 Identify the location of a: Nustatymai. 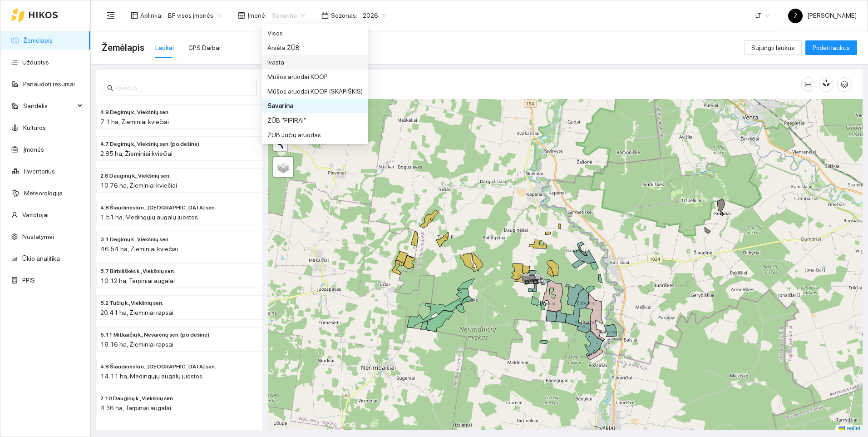
(38, 236).